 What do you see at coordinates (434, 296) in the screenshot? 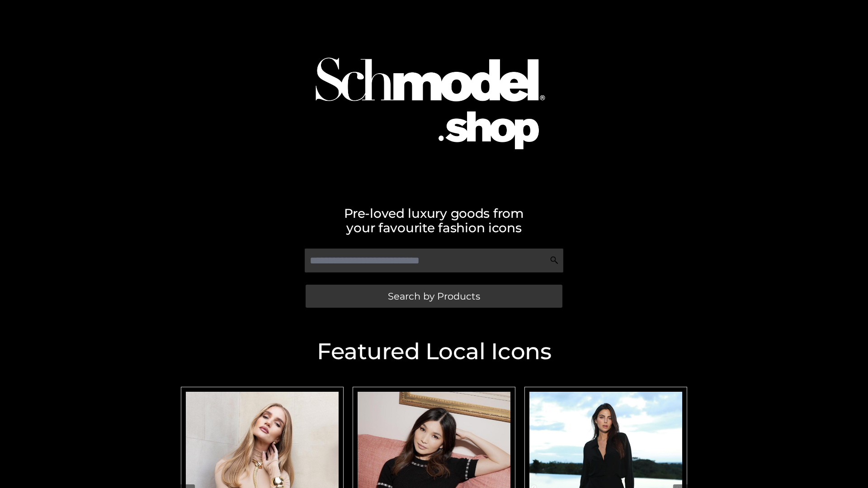
I see `span: Search by Products` at bounding box center [434, 296].